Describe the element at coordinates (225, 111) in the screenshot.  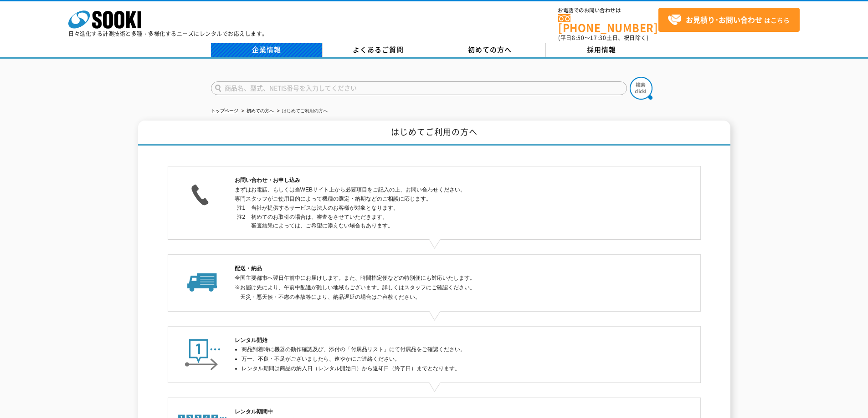
I see `a: トップページ` at that location.